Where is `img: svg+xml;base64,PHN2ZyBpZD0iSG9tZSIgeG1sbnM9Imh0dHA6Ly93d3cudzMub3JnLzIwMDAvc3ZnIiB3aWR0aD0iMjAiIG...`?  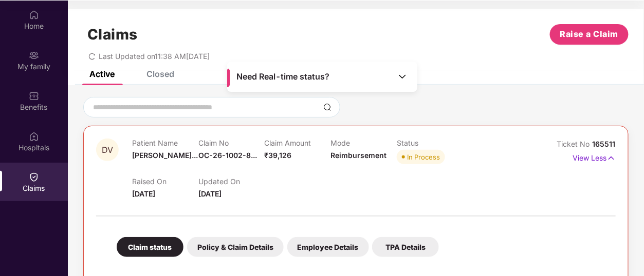 img: svg+xml;base64,PHN2ZyBpZD0iSG9tZSIgeG1sbnM9Imh0dHA6Ly93d3cudzMub3JnLzIwMDAvc3ZnIiB3aWR0aD0iMjAiIG... is located at coordinates (34, 15).